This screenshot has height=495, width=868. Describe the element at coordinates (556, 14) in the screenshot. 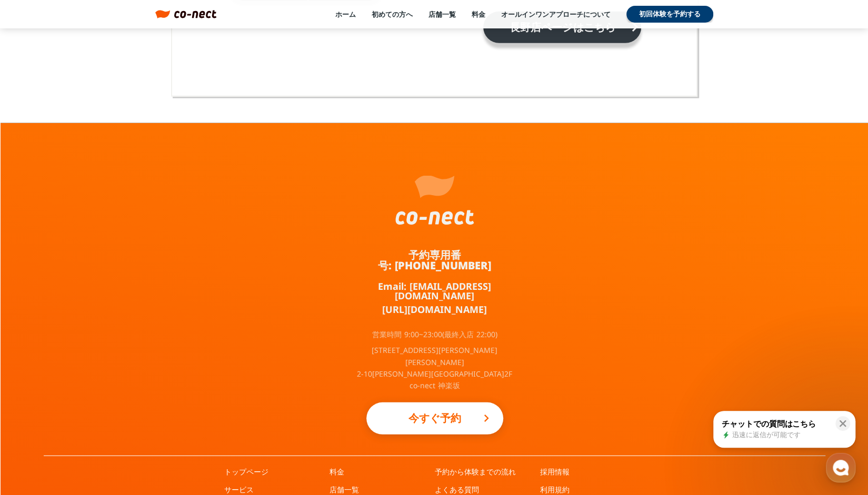

I see `a: オールインワンアプローチについて` at that location.